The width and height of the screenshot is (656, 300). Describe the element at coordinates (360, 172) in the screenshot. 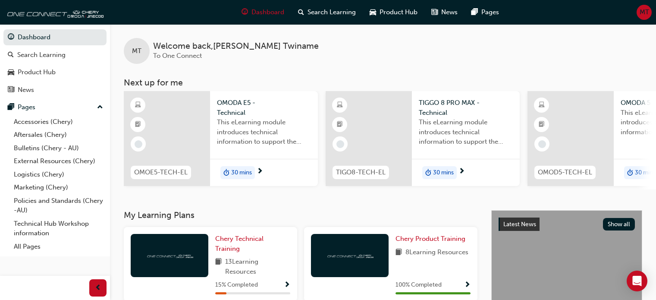

I see `span: TIGO8-TECH-EL` at that location.